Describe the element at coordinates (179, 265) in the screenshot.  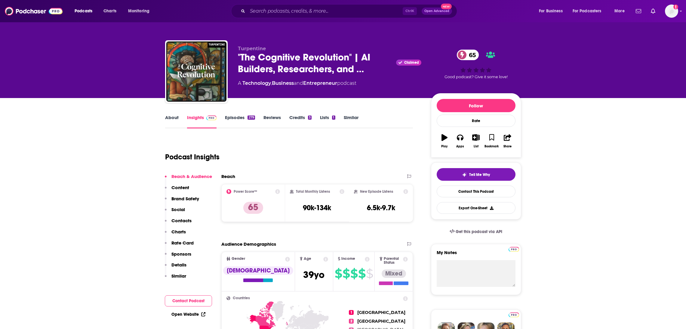
I see `p: Details` at that location.